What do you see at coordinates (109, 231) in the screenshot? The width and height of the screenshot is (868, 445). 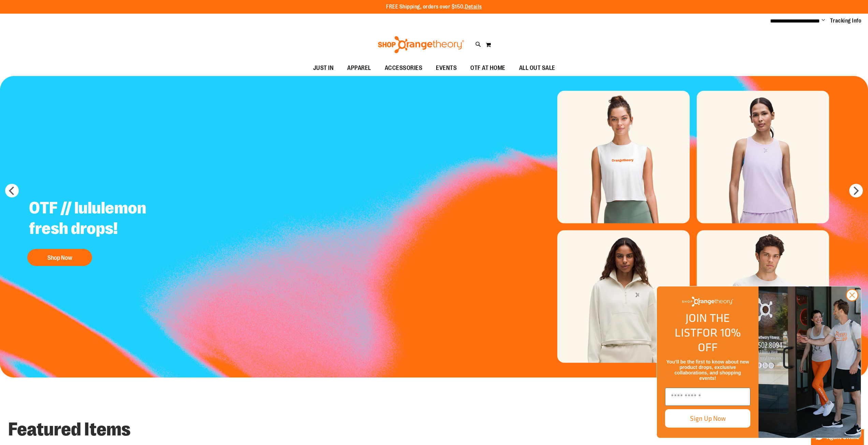 I see `a: OTF // lululemon fresh drops! Shop Now` at bounding box center [109, 231].